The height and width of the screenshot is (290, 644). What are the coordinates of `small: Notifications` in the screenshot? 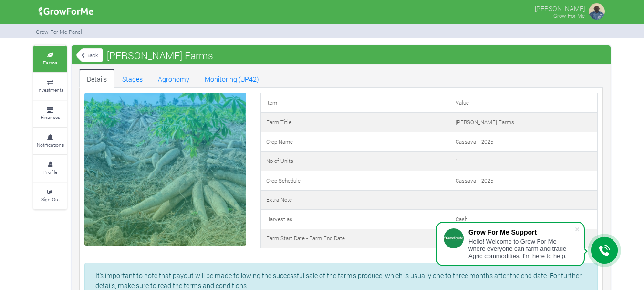 It's located at (50, 145).